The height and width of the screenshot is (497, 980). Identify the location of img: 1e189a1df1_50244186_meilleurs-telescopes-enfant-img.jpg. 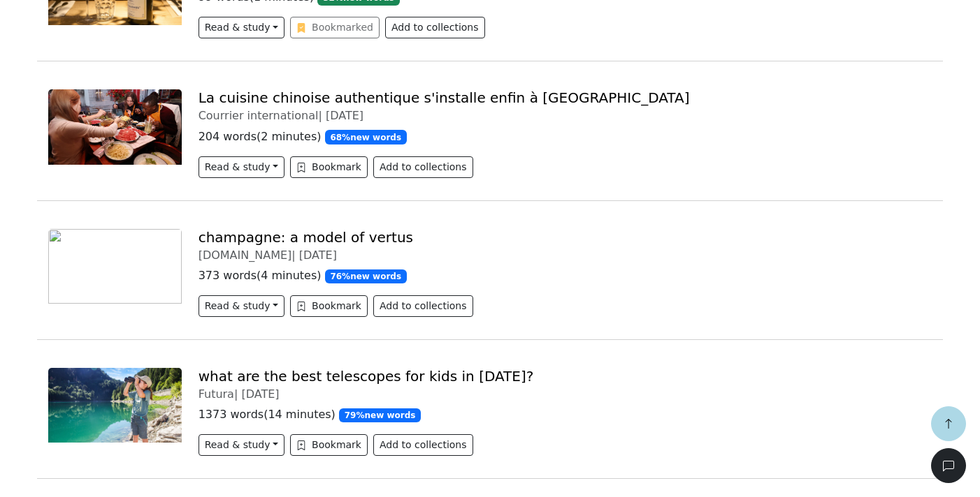
(114, 405).